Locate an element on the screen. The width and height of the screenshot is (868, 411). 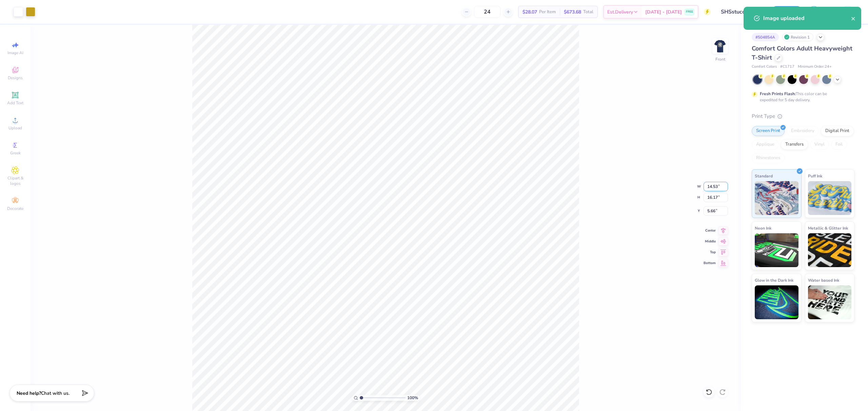
img: Water based Ink is located at coordinates (829, 302).